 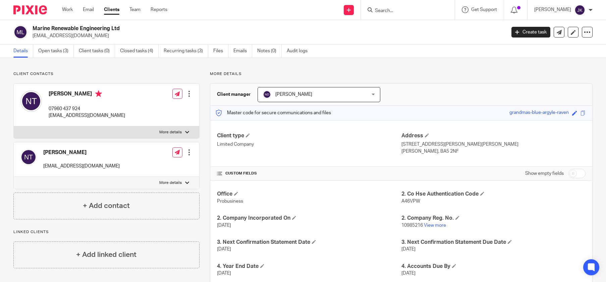 What do you see at coordinates (544, 174) in the screenshot?
I see `label: Show empty fields` at bounding box center [544, 174].